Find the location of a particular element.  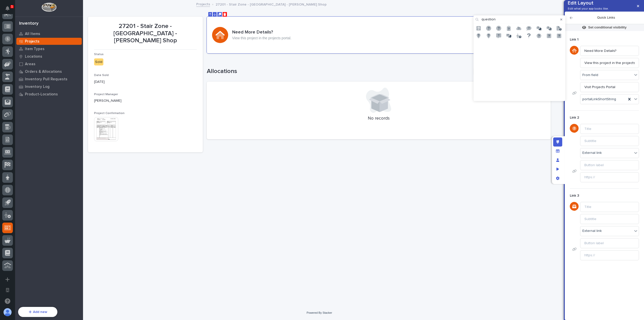

a: Product-Locations is located at coordinates (49, 94).